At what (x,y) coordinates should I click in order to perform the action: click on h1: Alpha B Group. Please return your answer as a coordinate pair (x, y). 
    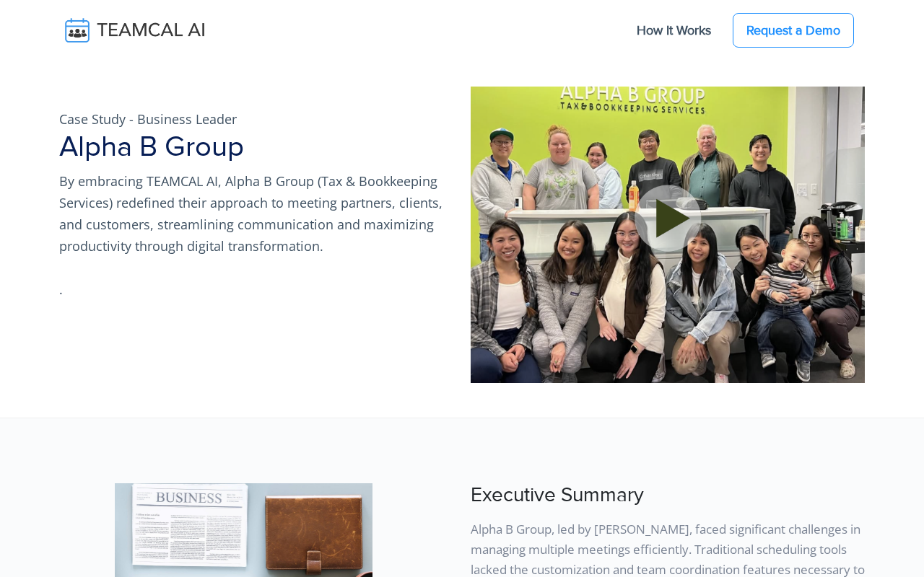
    Looking at the image, I should click on (256, 147).